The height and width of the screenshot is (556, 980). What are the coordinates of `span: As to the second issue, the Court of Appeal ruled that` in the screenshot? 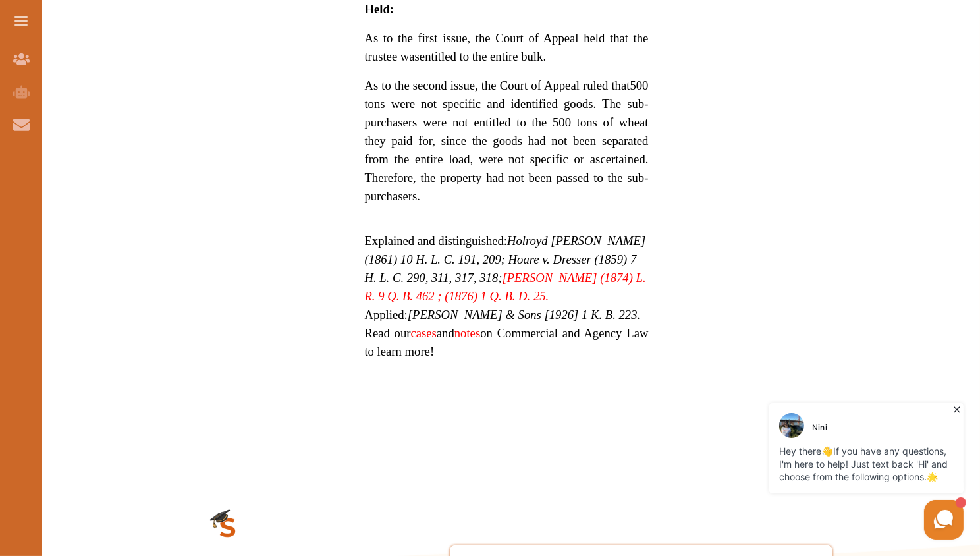 It's located at (497, 85).